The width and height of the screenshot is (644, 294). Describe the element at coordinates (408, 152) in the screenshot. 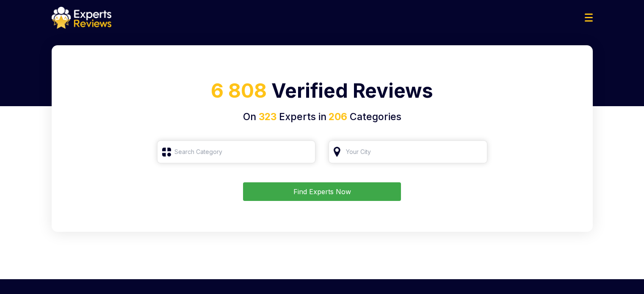

I see `input: Your City` at that location.